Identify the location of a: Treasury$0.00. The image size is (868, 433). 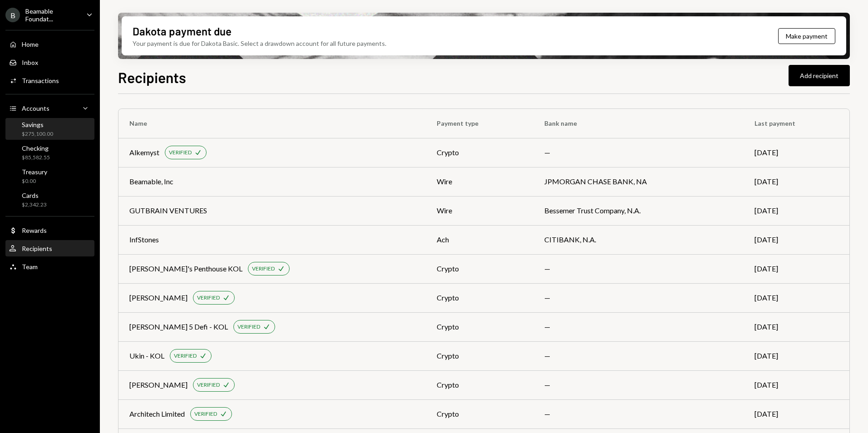
(50, 176).